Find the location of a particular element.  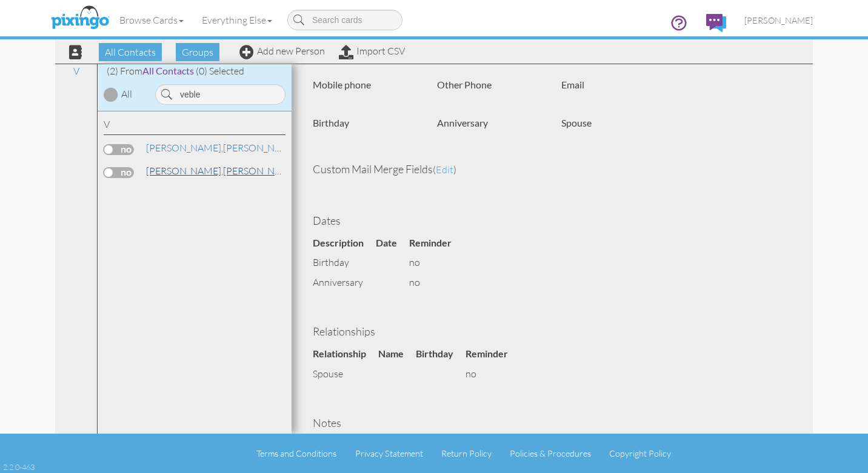

h4: Dates is located at coordinates (552, 221).